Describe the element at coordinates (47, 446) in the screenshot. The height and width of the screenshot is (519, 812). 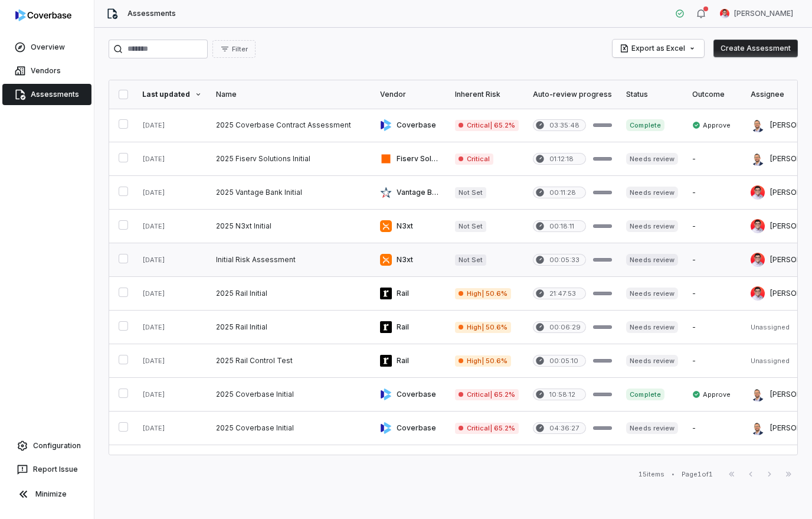
I see `a: Configuration` at that location.